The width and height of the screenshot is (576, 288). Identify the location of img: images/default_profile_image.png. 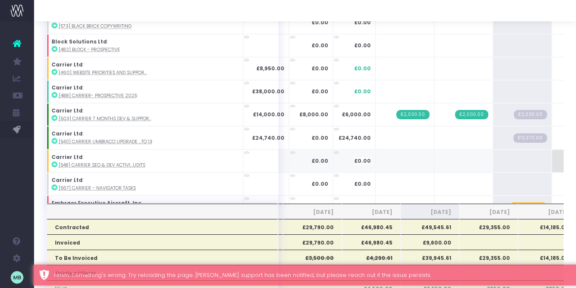
(17, 277).